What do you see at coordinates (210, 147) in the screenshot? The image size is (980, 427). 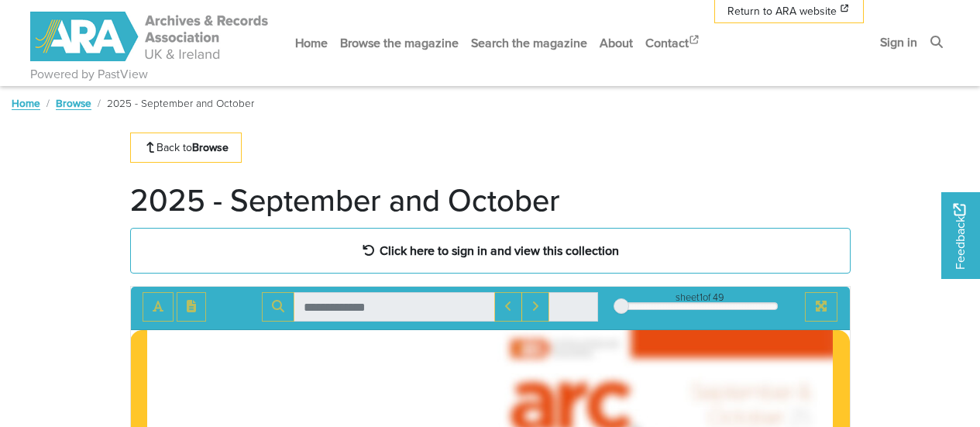 I see `strong: Browse` at bounding box center [210, 147].